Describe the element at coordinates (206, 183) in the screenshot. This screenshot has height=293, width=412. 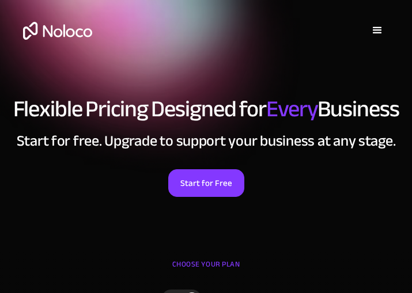
I see `a: Start for Free` at that location.